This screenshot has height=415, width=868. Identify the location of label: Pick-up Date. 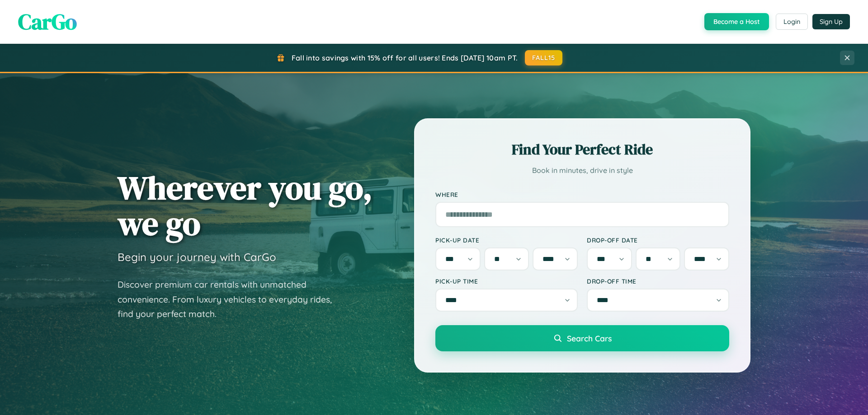
(507, 241).